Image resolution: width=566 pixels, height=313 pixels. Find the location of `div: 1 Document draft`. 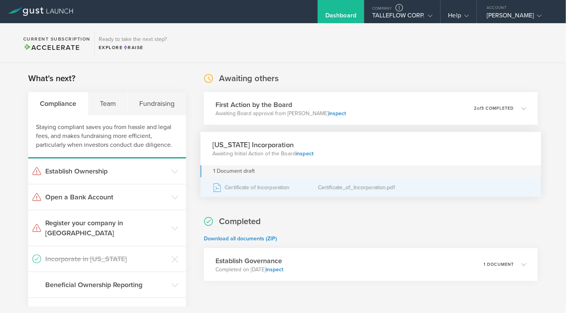

div: 1 Document draft is located at coordinates (371, 171).